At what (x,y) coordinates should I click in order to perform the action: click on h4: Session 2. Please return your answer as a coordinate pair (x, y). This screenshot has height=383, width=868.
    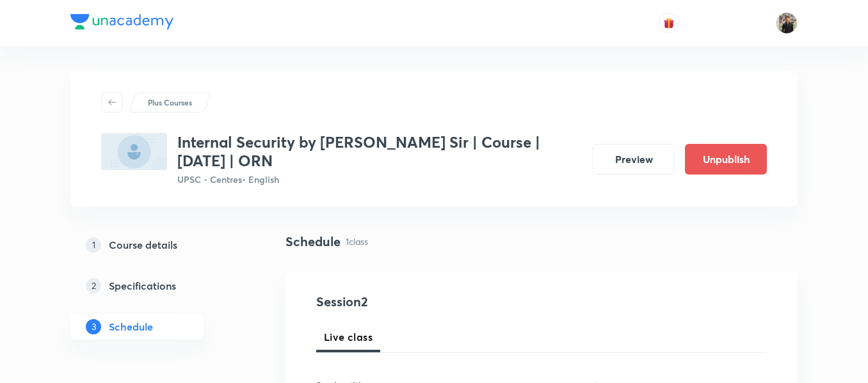
    Looking at the image, I should click on (433, 302).